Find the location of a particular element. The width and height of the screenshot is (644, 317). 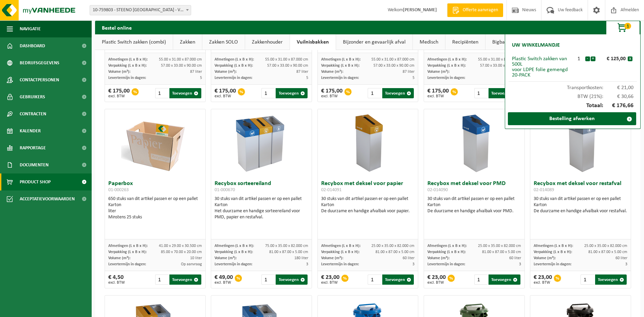

h2: Uw winkelmandje is located at coordinates (536, 45).